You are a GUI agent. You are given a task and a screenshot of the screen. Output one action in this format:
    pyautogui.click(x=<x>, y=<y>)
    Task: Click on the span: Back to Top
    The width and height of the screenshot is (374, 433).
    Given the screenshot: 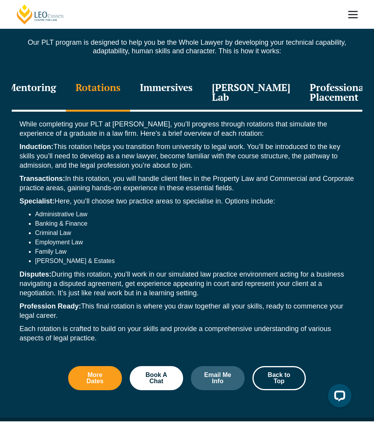 What is the action you would take?
    pyautogui.click(x=279, y=378)
    